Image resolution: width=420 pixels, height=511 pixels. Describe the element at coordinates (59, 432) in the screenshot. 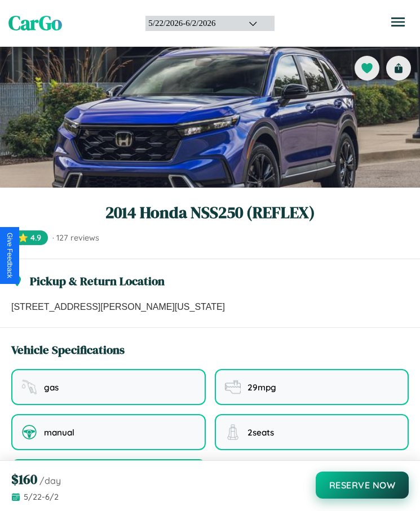

I see `span: manual` at that location.